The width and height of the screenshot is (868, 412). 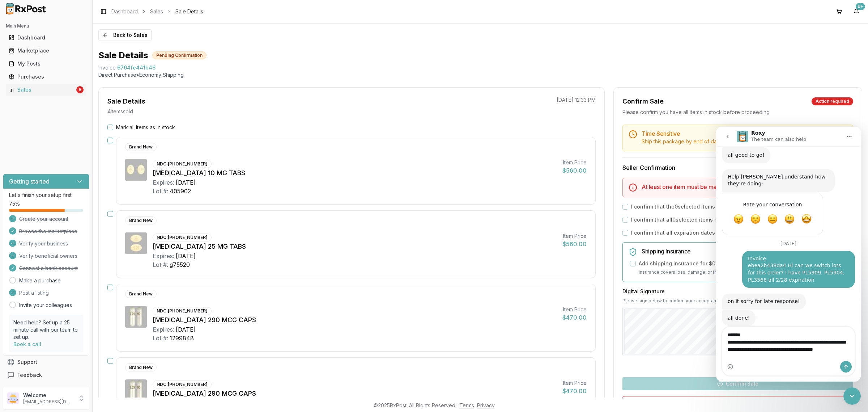 I want to click on button: Purchases, so click(x=46, y=77).